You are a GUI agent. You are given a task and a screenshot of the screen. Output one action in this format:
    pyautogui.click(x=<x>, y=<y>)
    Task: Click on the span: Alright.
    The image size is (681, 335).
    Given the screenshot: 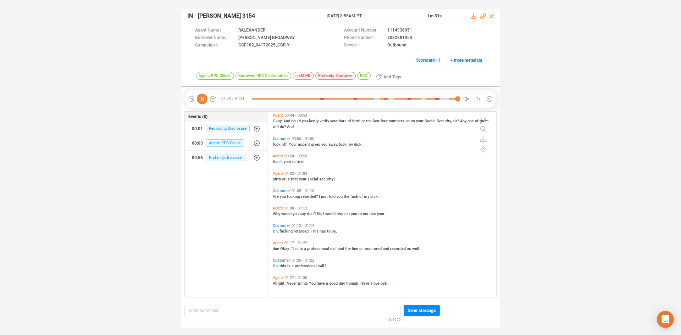 What is the action you would take?
    pyautogui.click(x=280, y=284)
    